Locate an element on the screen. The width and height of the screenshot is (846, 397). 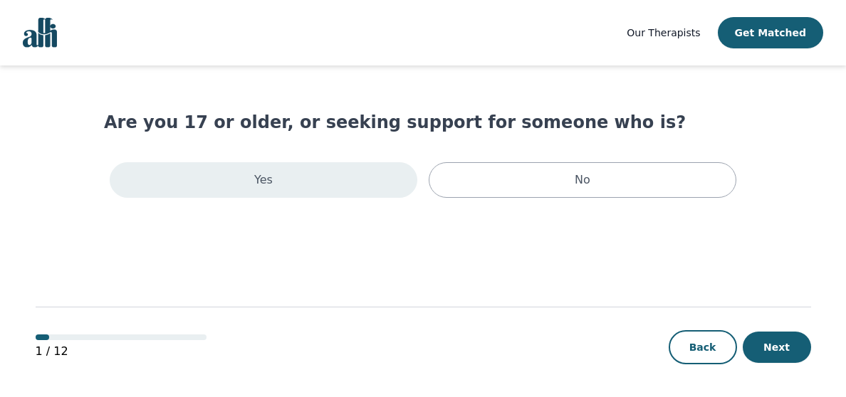
p: 1 / 12 is located at coordinates (121, 352).